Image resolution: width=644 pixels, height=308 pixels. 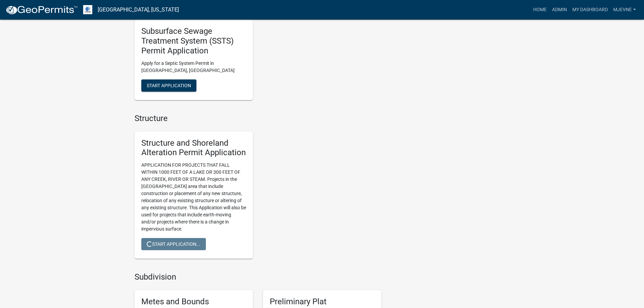 What do you see at coordinates (559, 10) in the screenshot?
I see `a: Admin` at bounding box center [559, 10].